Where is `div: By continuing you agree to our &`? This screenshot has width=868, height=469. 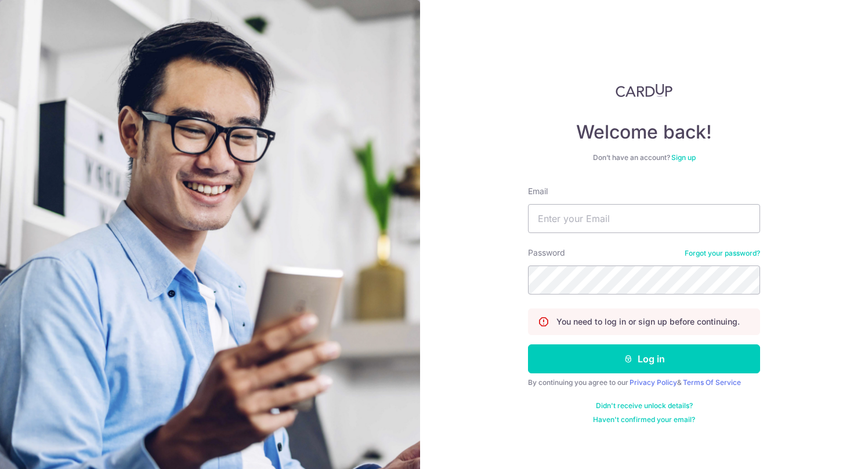
div: By continuing you agree to our & is located at coordinates (644, 382).